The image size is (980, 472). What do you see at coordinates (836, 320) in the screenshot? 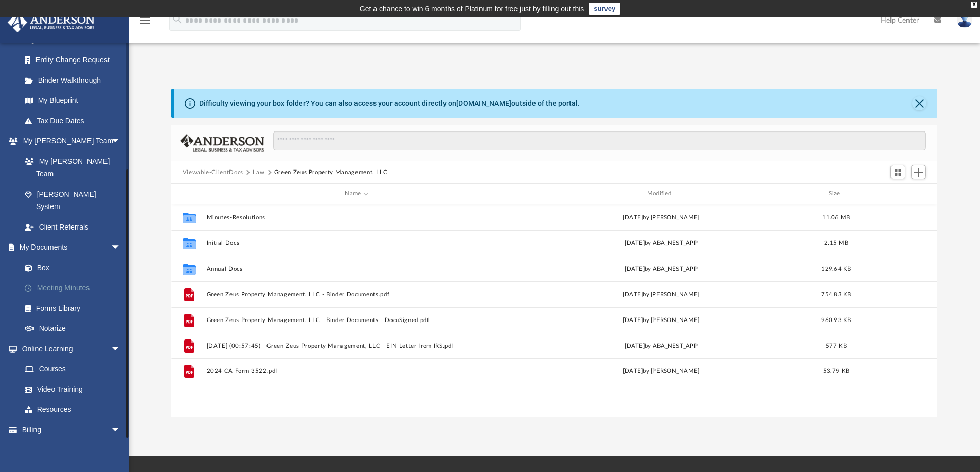
I see `span: 960.93 KB` at bounding box center [836, 320].